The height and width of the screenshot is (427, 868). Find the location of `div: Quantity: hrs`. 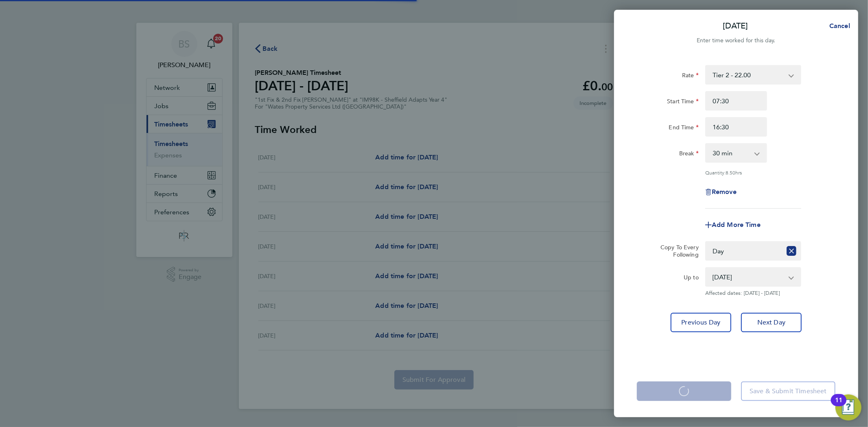

div: Quantity: hrs is located at coordinates (753, 172).